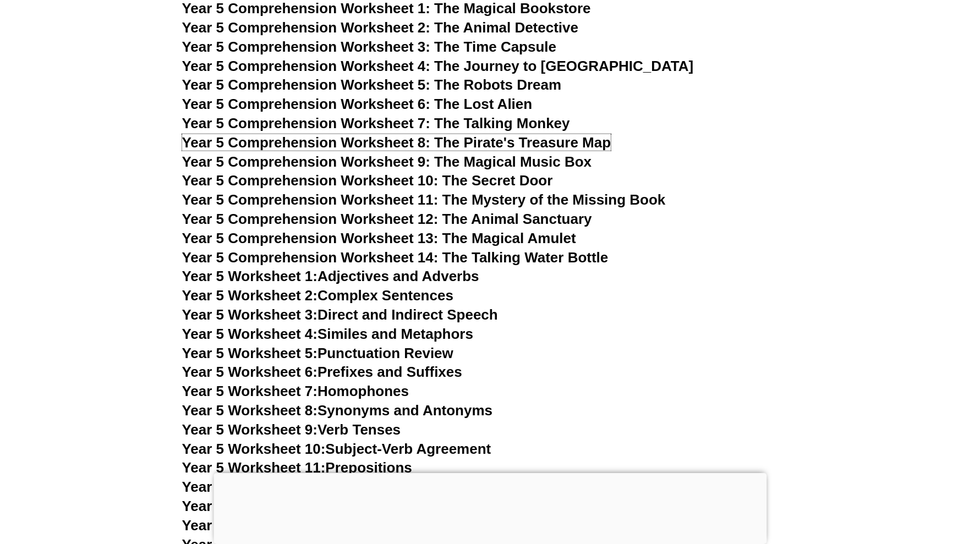 The width and height of the screenshot is (980, 544). I want to click on a: Year 5 Worksheet 3:Direct and Indirect Speech, so click(340, 315).